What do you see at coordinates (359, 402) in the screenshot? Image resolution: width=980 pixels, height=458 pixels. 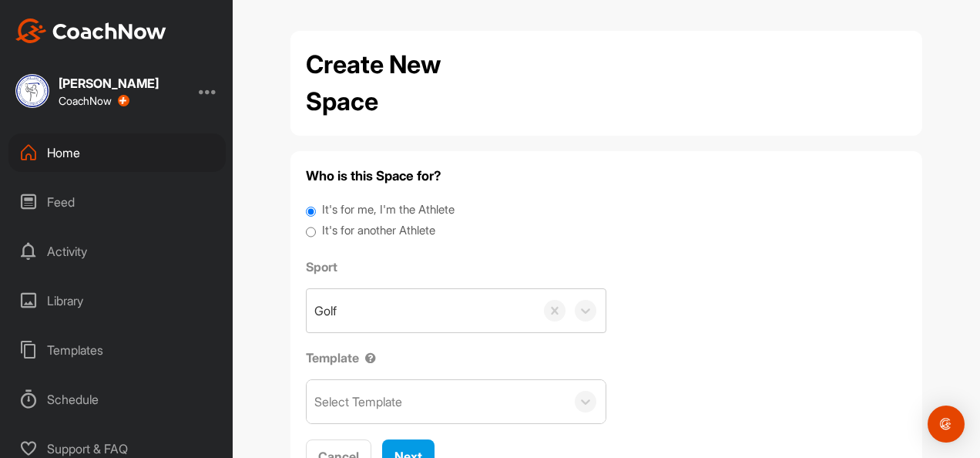 I see `div: Select Template` at bounding box center [359, 402].